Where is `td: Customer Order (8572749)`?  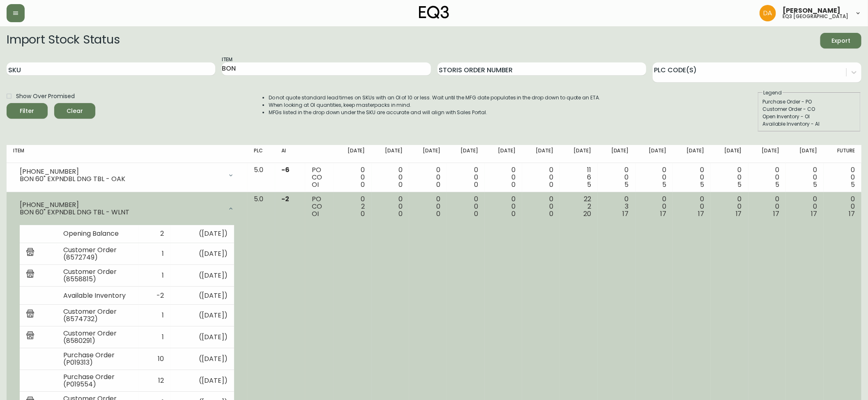
td: Customer Order (8572749) is located at coordinates (98, 254).